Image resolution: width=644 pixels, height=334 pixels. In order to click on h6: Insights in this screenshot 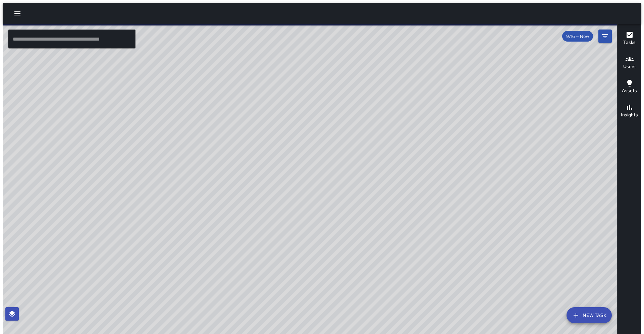, I will do `click(629, 115)`.